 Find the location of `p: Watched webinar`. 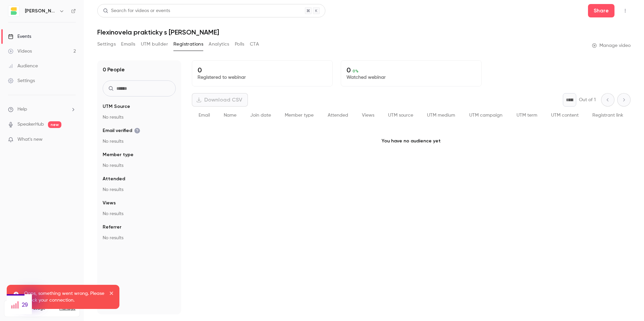

p: Watched webinar is located at coordinates (411, 78).